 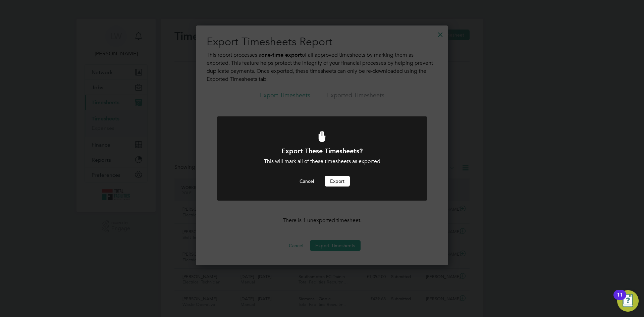 I want to click on div: This will mark all of these timesheets as exported, so click(x=322, y=161).